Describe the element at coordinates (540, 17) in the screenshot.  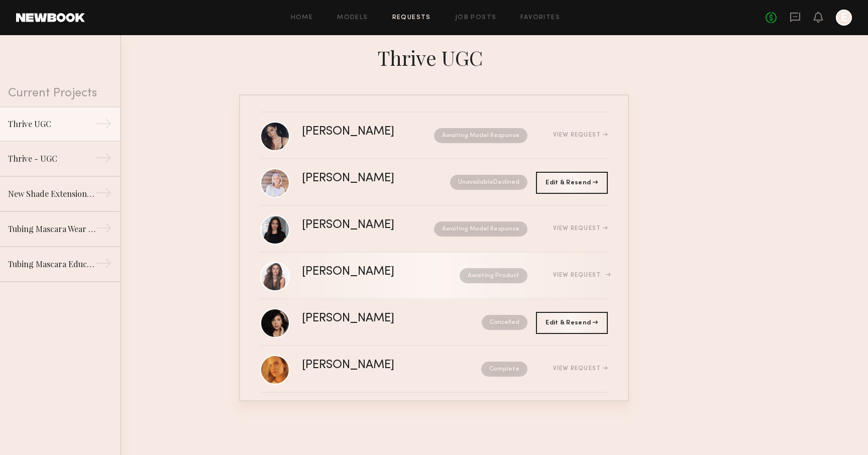
I see `a: Favorites` at that location.